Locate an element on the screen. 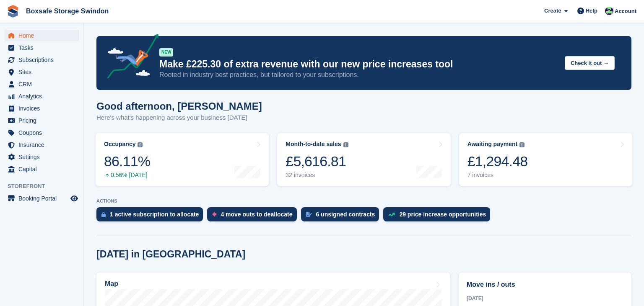 This screenshot has width=644, height=306. img: contract_signature_icon-13c848040528278c33f63329250d36e43548de30e8caae1d1a13099fd9432cc5.svg is located at coordinates (309, 214).